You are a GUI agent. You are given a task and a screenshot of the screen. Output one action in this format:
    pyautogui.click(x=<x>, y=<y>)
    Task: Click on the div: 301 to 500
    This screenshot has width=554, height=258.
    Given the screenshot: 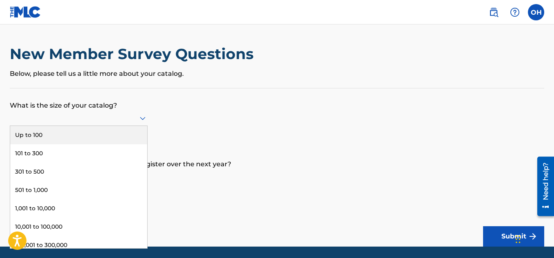 What is the action you would take?
    pyautogui.click(x=79, y=172)
    